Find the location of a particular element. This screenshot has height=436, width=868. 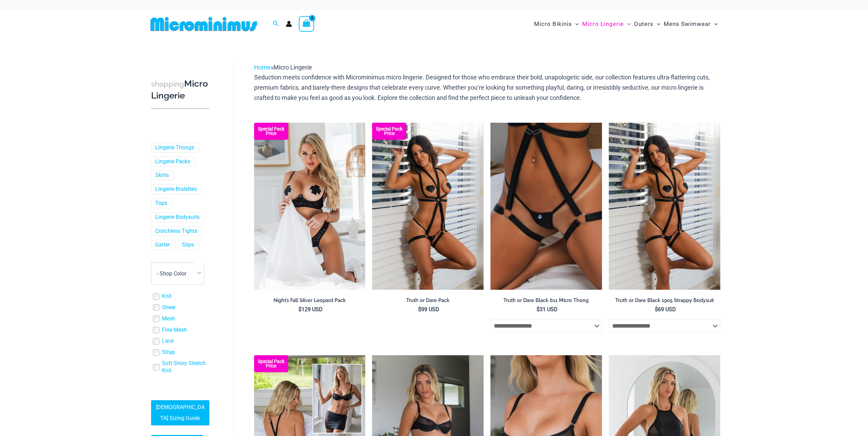

a: Truth or Dare Pack is located at coordinates (428, 302).